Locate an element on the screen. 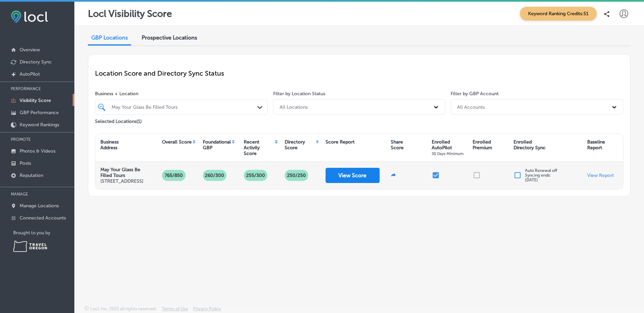 The width and height of the screenshot is (644, 313). span: Keyword Ranking Credits: 51 is located at coordinates (558, 13).